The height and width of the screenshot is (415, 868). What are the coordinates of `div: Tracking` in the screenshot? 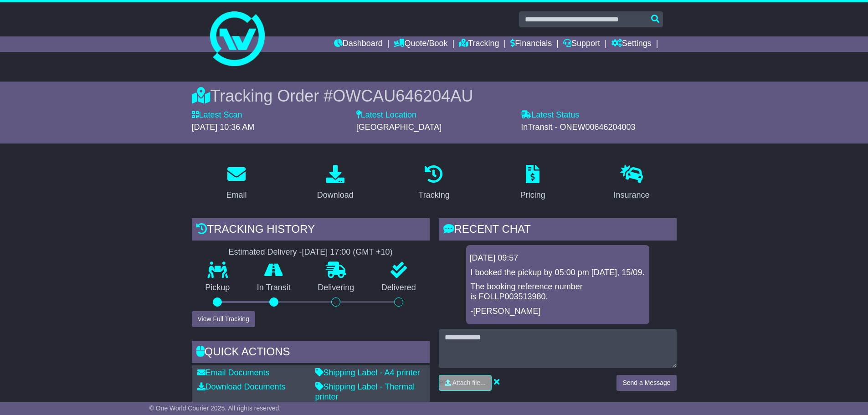 It's located at (434, 195).